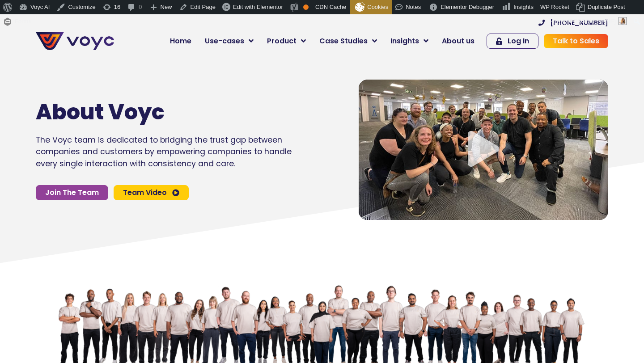 This screenshot has height=363, width=644. Describe the element at coordinates (588, 22) in the screenshot. I see `a: Howdy,` at that location.